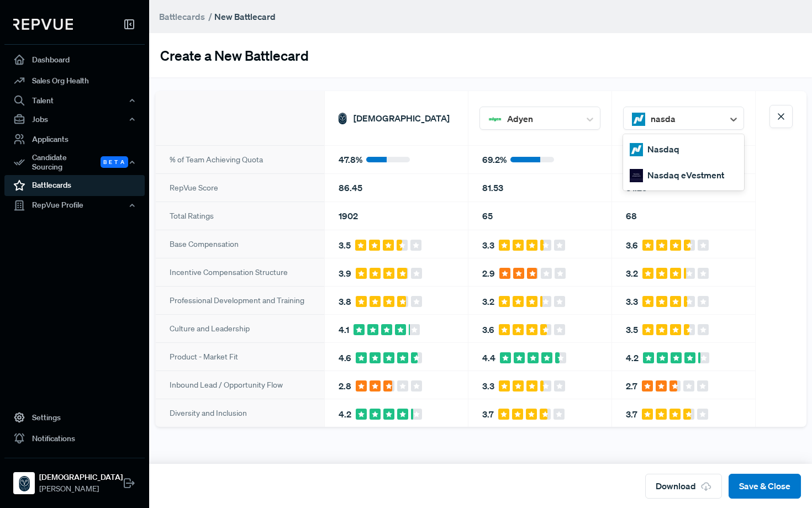 This screenshot has width=812, height=508. Describe the element at coordinates (75, 418) in the screenshot. I see `a: Settings` at that location.